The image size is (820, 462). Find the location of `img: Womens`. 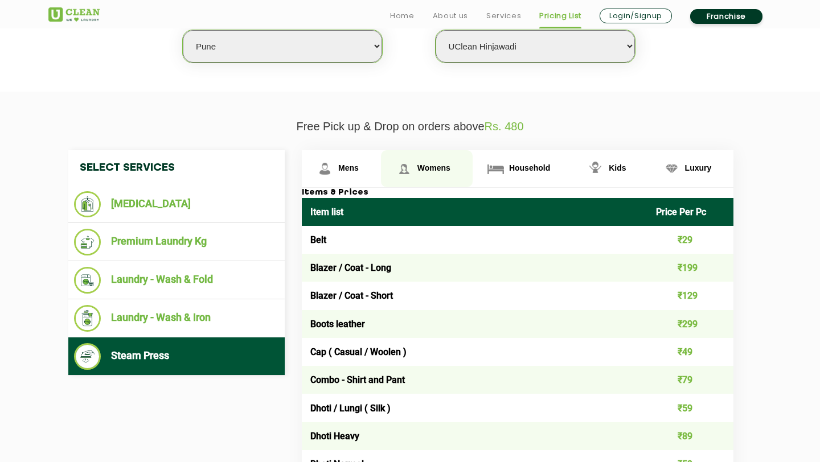

img: Womens is located at coordinates (404, 168).